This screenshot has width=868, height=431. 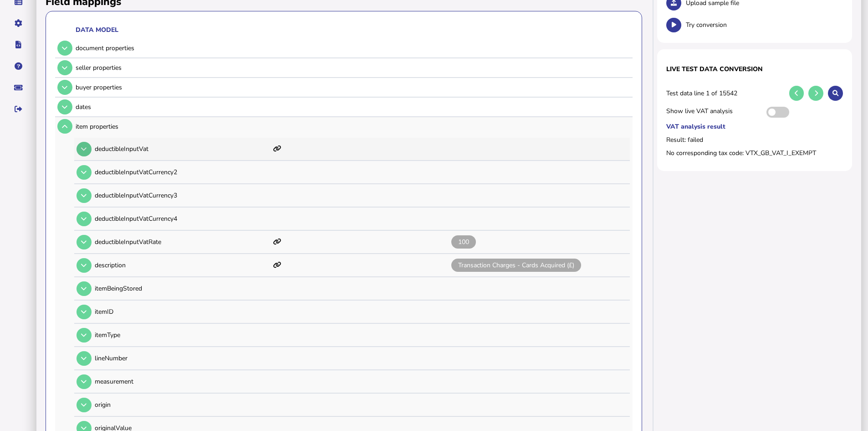 What do you see at coordinates (19, 44) in the screenshot?
I see `button: Developer hub links` at bounding box center [19, 44].